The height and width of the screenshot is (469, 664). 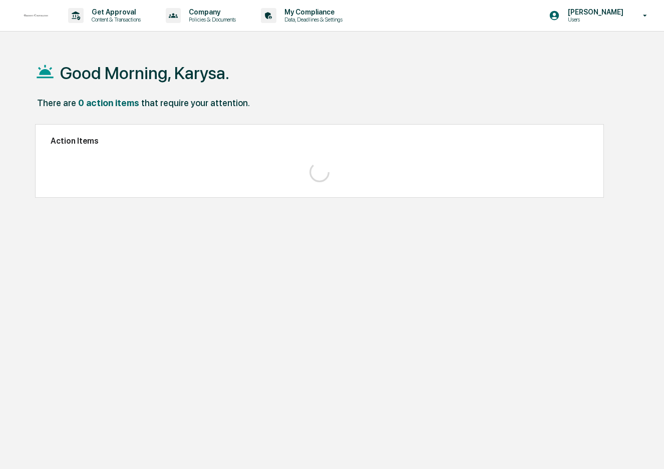 I want to click on p: Users, so click(x=593, y=20).